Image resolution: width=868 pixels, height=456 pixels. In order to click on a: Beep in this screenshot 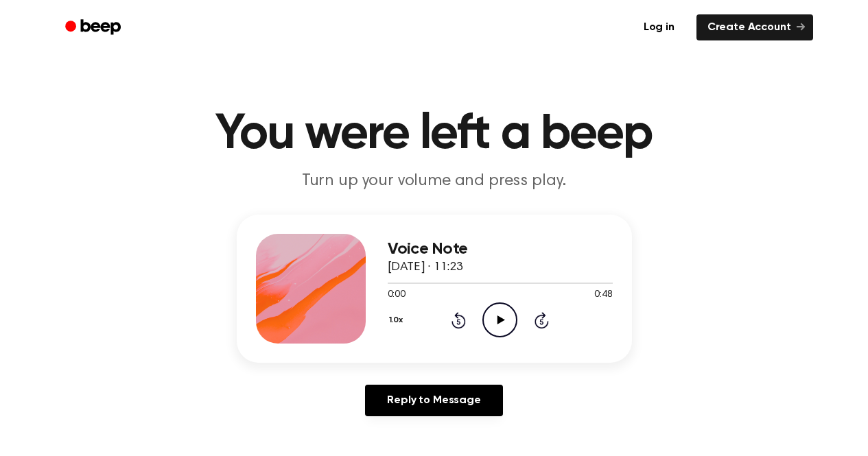, I will do `click(94, 27)`.